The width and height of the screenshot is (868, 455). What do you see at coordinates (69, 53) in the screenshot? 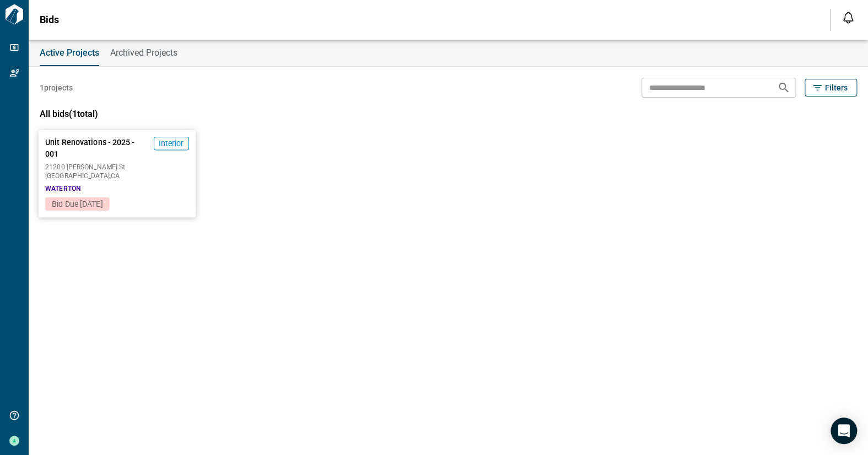
I see `span: Active Projects` at bounding box center [69, 53].